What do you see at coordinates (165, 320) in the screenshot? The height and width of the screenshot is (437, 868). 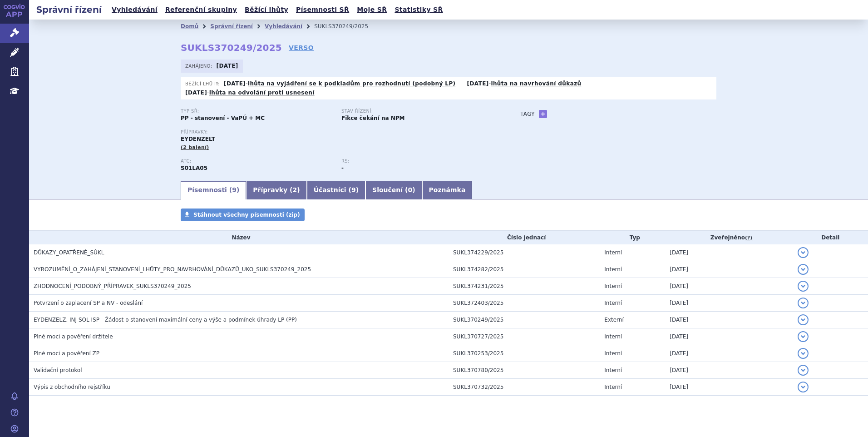 I see `span: EYDENZELZ, INJ SOL ISP - Žádost o stanovení maximální ceny a výše a podmínek úhrady LP (PP)` at bounding box center [165, 320].